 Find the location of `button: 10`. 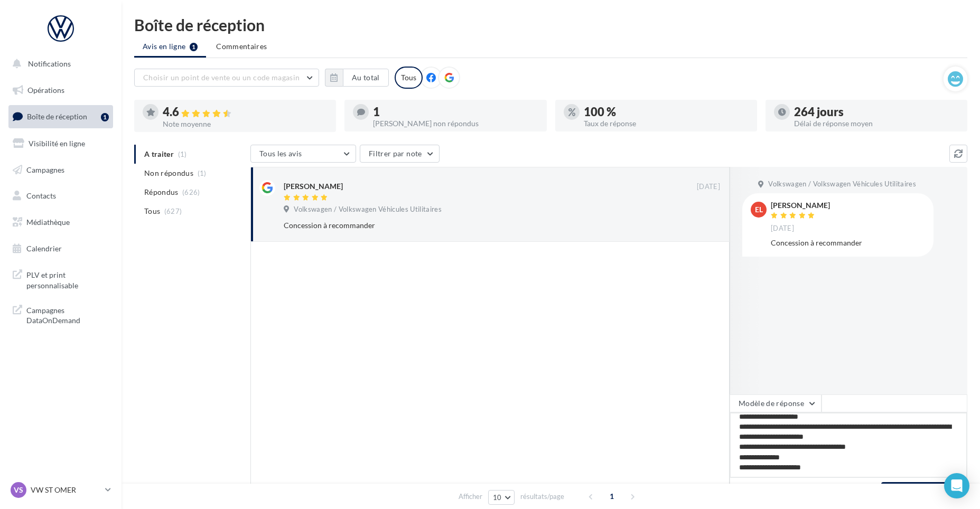

button: 10 is located at coordinates (501, 497).